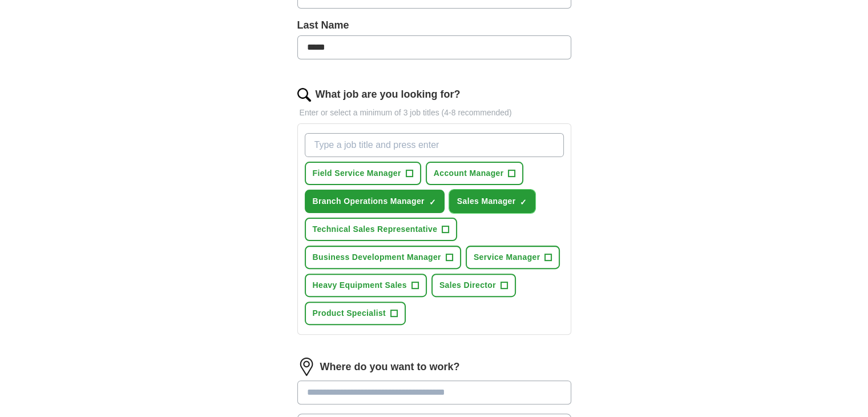  I want to click on span: Product Specialist, so click(349, 313).